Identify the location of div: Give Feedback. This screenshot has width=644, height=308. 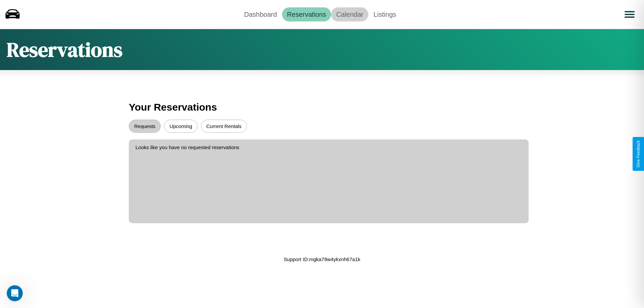
(638, 154).